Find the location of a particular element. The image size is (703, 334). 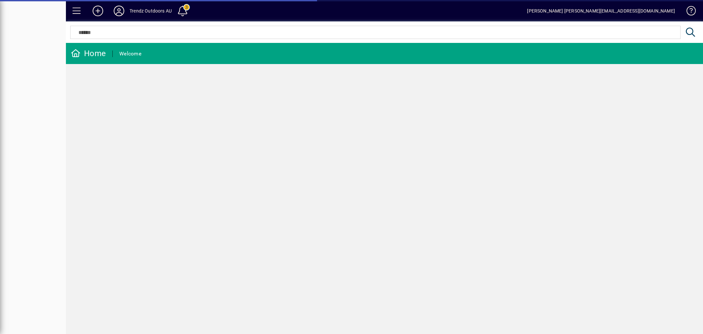

div: Welcome is located at coordinates (130, 54).